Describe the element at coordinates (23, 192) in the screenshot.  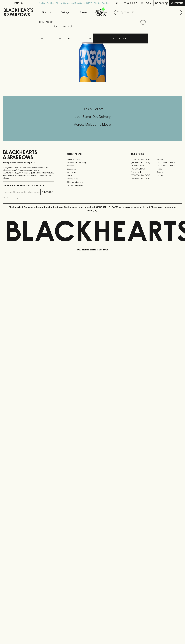
I see `input: e.g. jane@blackheartsandsparrows.com.au` at that location.